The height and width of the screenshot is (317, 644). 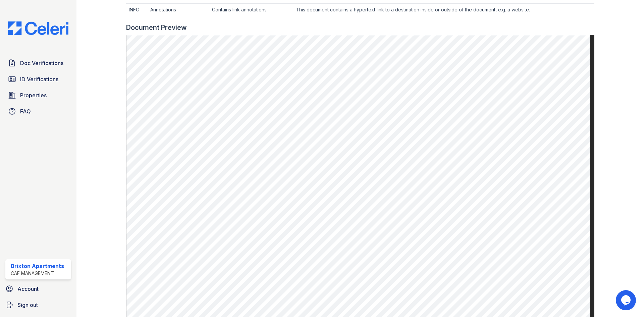 I want to click on div: CAF Management, so click(x=37, y=273).